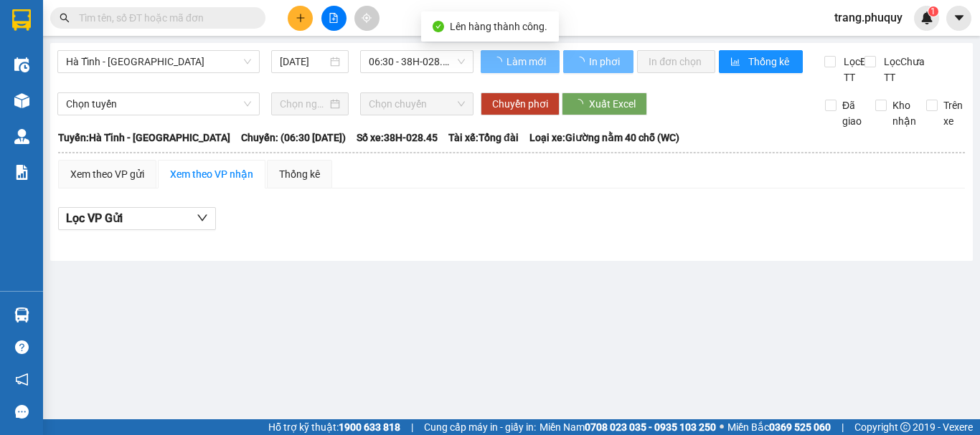 The height and width of the screenshot is (435, 980). What do you see at coordinates (605, 61) in the screenshot?
I see `span: In phơi` at bounding box center [605, 61].